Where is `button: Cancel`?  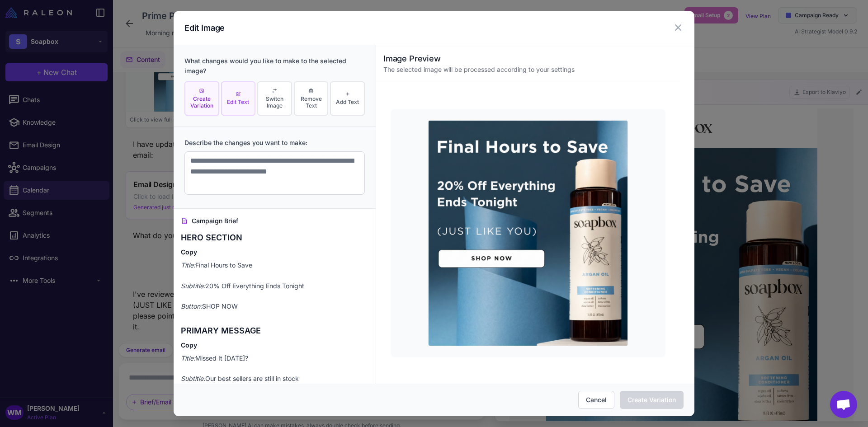 button: Cancel is located at coordinates (596, 400).